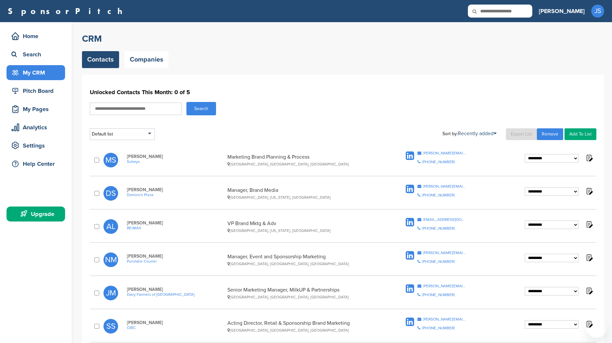 The image size is (612, 343). What do you see at coordinates (550, 134) in the screenshot?
I see `a: Remove` at bounding box center [550, 134].